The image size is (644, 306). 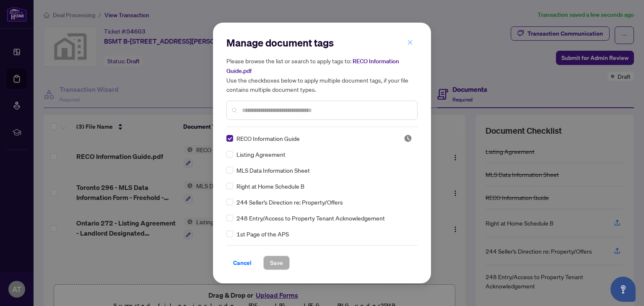 I want to click on span: RECO Information Guide, so click(x=268, y=139).